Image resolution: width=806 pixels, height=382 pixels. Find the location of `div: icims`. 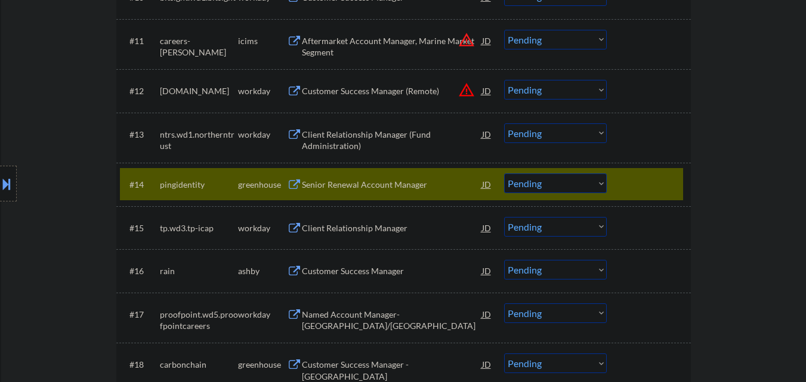

div: icims is located at coordinates (262, 41).